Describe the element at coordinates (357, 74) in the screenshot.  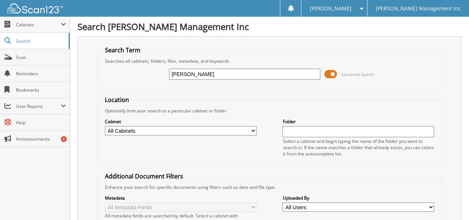
I see `span: Advanced Search` at that location.